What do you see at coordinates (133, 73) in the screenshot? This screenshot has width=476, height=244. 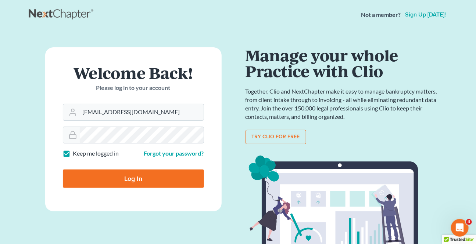 I see `h1: Welcome Back!` at bounding box center [133, 73].